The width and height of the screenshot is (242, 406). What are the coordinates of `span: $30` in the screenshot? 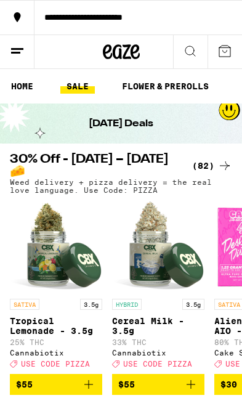 It's located at (228, 384).